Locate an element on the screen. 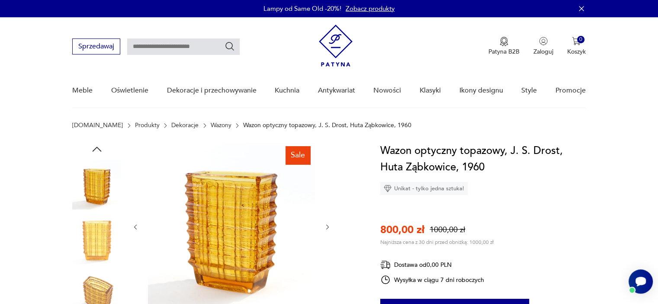 This screenshot has width=658, height=304. button: Szukaj is located at coordinates (230, 46).